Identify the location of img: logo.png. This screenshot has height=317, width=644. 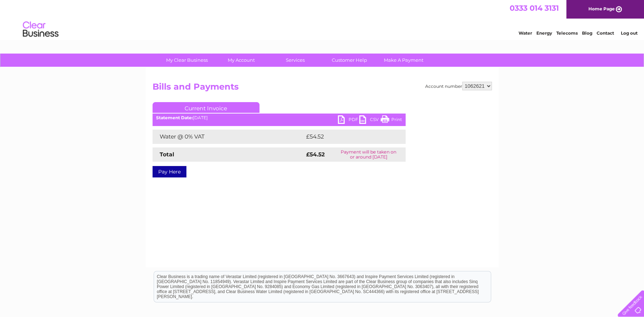
(40, 29).